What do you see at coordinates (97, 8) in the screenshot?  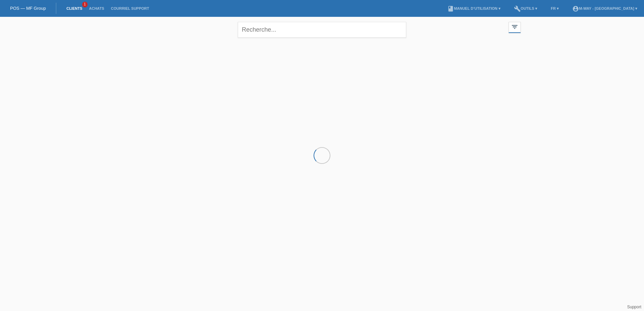 I see `a: Achats` at bounding box center [97, 8].